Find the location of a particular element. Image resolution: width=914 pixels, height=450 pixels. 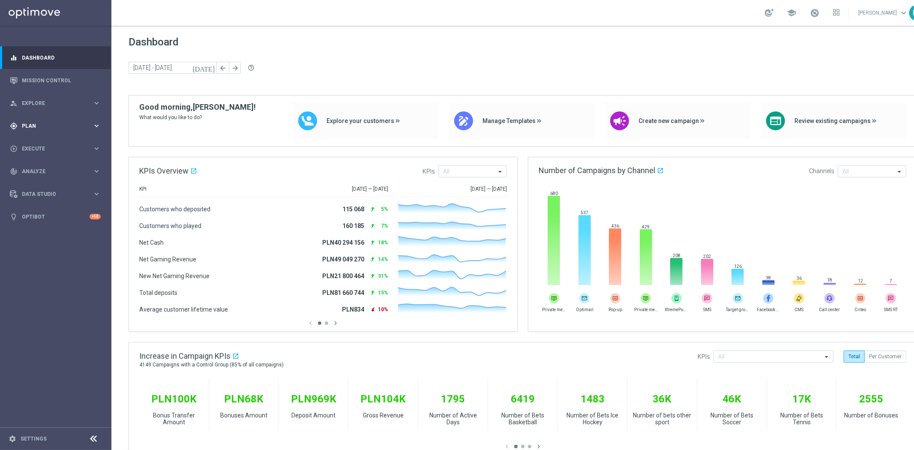

div: +10 is located at coordinates (95, 216).